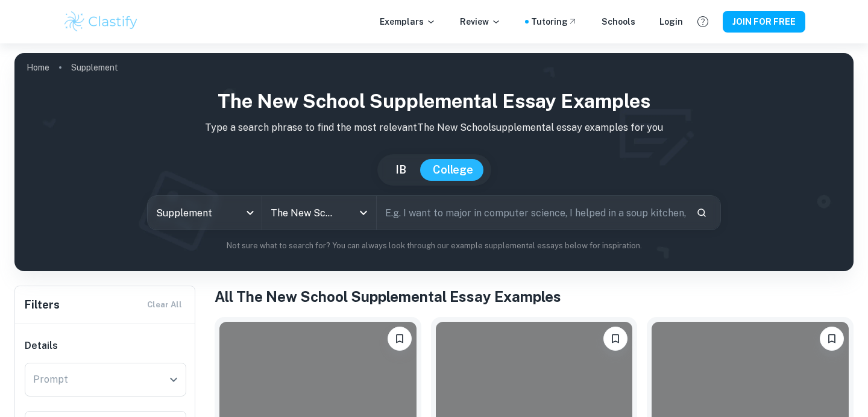 The width and height of the screenshot is (868, 417). What do you see at coordinates (401, 170) in the screenshot?
I see `button: IB` at bounding box center [401, 170].